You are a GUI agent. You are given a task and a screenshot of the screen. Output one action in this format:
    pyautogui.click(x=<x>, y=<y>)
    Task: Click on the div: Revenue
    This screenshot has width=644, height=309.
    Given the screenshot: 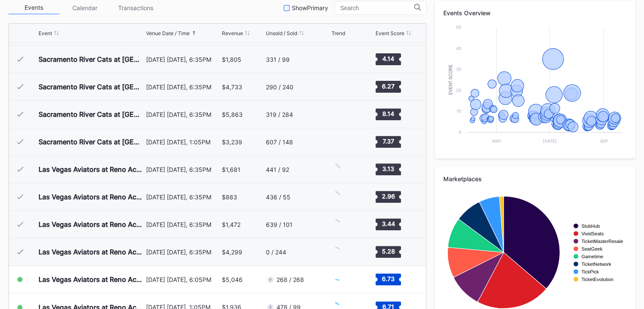 What is the action you would take?
    pyautogui.click(x=232, y=33)
    